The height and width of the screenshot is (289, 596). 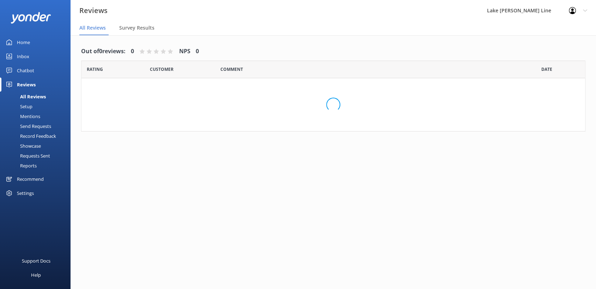 What do you see at coordinates (18, 106) in the screenshot?
I see `div: Setup` at bounding box center [18, 106].